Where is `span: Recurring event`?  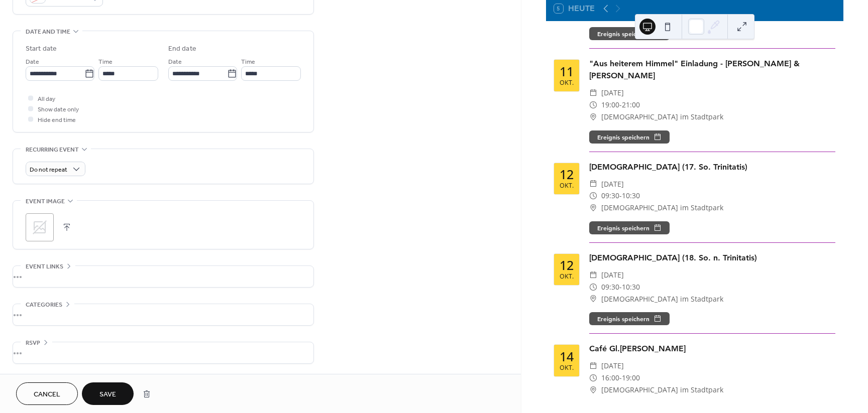
span: Recurring event is located at coordinates (52, 149).